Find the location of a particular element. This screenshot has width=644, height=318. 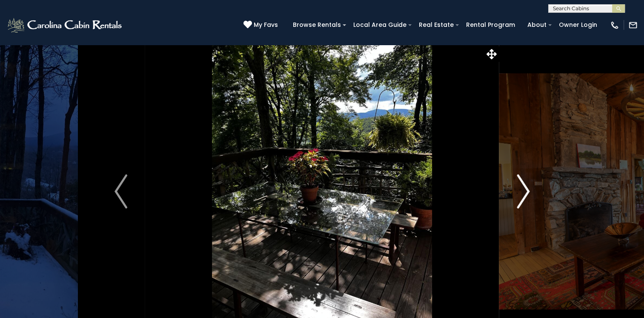

a: Owner Login is located at coordinates (578, 25).